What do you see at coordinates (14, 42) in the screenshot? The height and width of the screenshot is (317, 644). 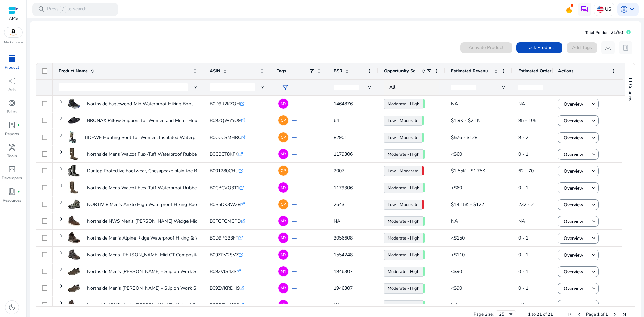 I see `p: Marketplace` at bounding box center [14, 42].